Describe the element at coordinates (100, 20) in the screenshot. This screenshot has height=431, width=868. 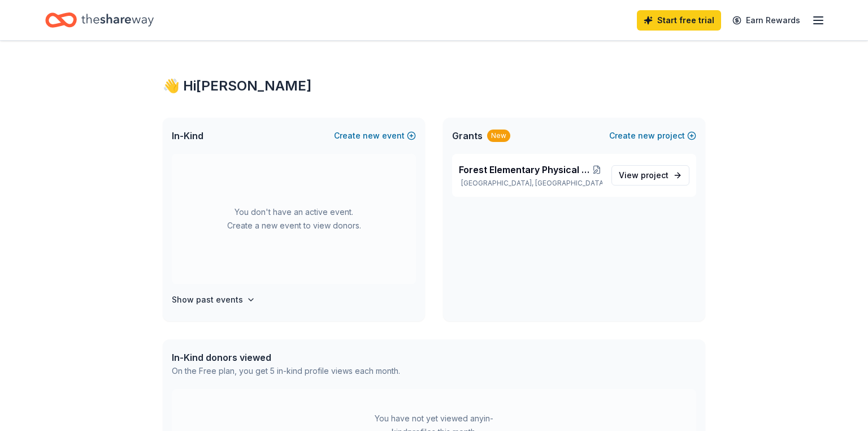
I see `a: Home` at that location.